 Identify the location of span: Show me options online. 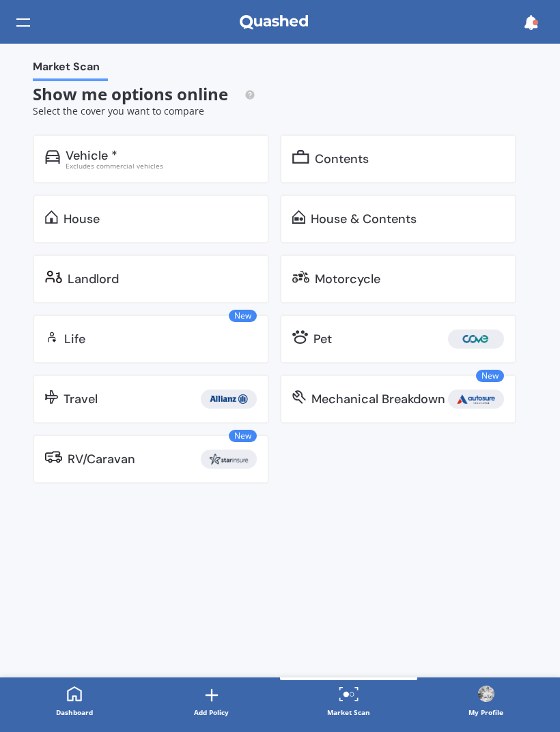
(144, 93).